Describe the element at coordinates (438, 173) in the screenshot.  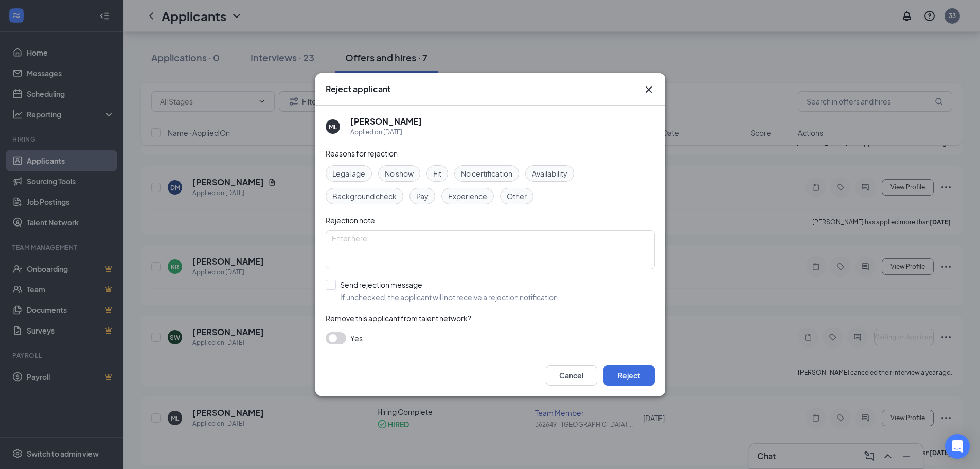
I see `span: Fit` at that location.